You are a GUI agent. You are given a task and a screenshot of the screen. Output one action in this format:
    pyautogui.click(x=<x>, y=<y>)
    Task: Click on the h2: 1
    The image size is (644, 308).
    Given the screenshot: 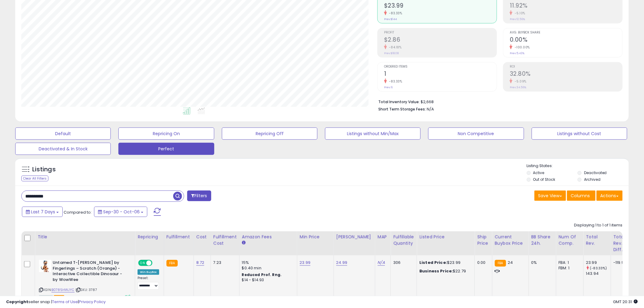 What is the action you would take?
    pyautogui.click(x=440, y=74)
    